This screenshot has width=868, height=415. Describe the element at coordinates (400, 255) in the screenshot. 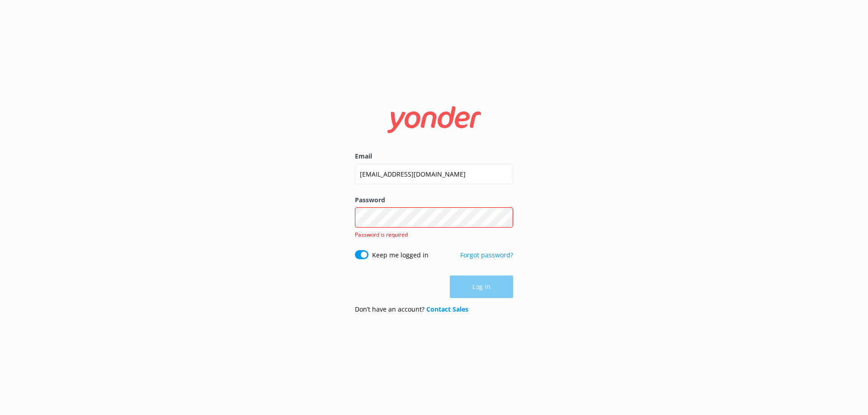

I see `label: Keep me logged in` at that location.